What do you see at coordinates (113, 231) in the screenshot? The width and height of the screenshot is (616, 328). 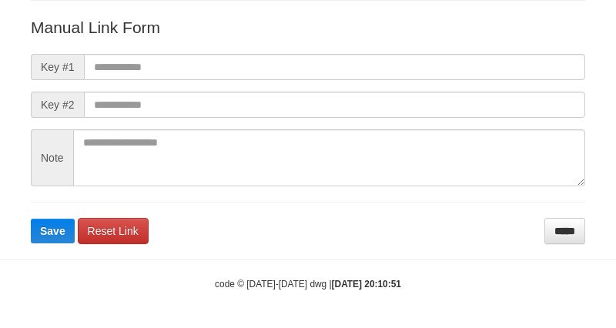 I see `a: Reset Link` at bounding box center [113, 231].